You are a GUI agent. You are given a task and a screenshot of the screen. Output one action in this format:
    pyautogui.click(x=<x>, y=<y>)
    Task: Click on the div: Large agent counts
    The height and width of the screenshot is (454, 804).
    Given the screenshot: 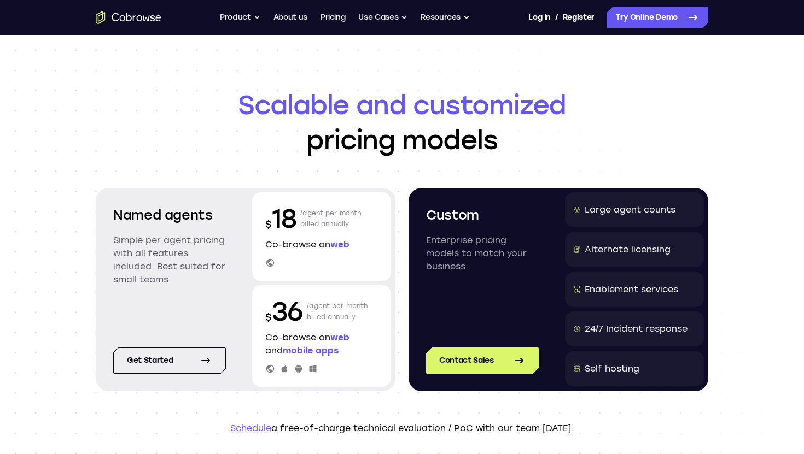 What is the action you would take?
    pyautogui.click(x=630, y=210)
    